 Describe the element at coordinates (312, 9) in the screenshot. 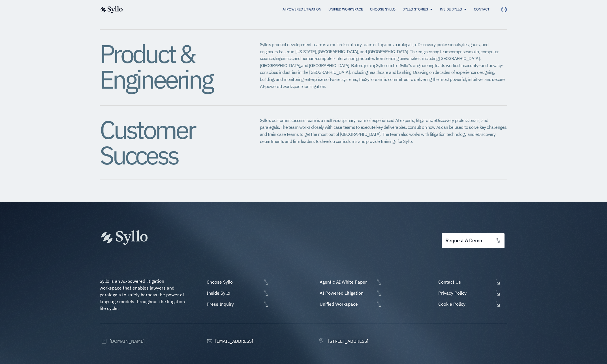

I see `div: Menu Toggle` at that location.